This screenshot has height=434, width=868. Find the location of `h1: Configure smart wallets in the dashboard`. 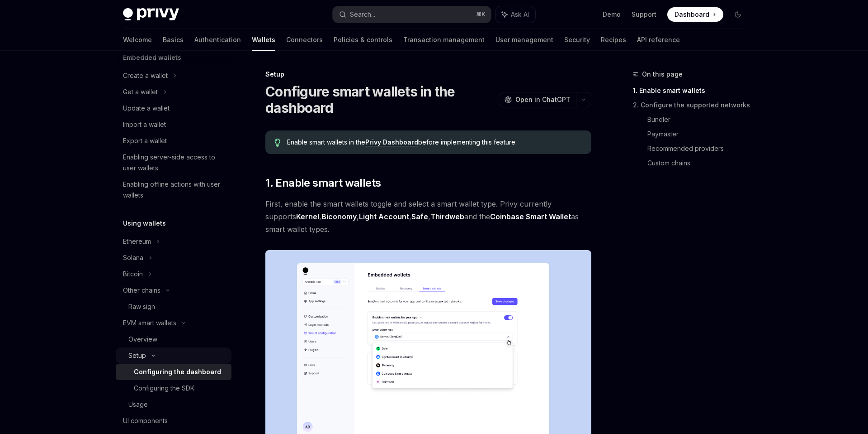

h1: Configure smart wallets in the dashboard is located at coordinates (380, 99).